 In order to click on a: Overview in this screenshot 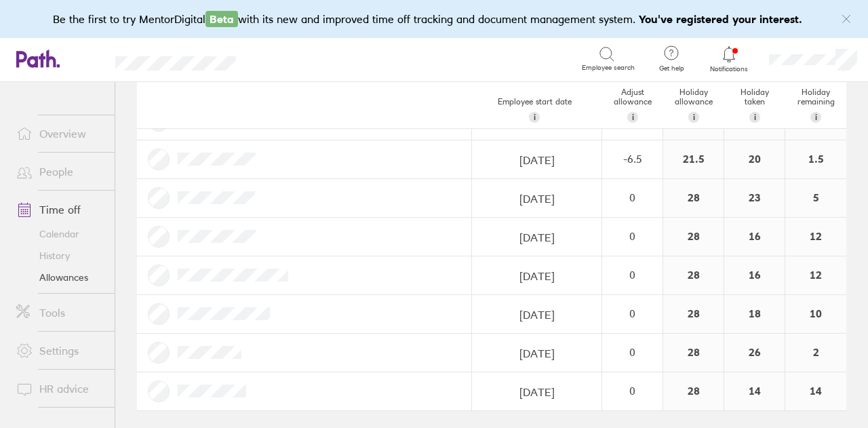, I will do `click(60, 134)`.